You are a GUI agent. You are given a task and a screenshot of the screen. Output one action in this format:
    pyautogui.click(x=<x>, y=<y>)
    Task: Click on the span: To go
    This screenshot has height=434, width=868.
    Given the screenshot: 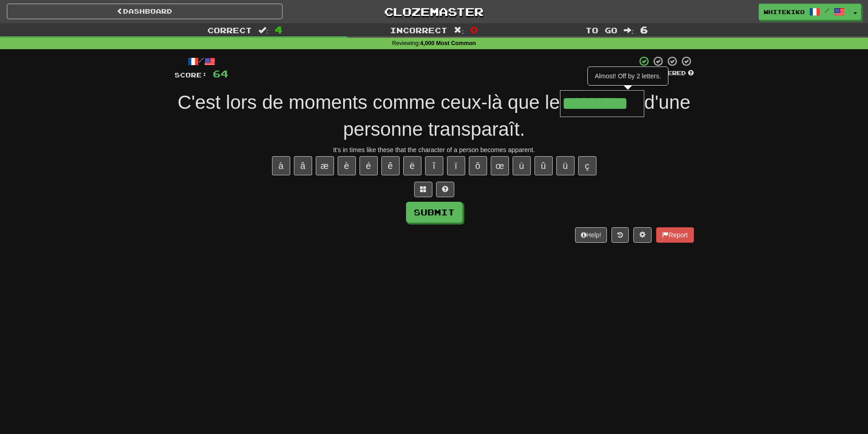 What is the action you would take?
    pyautogui.click(x=601, y=30)
    